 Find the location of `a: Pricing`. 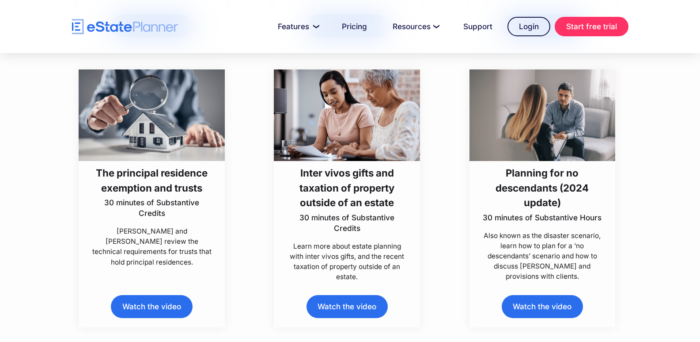

a: Pricing is located at coordinates (354, 27).